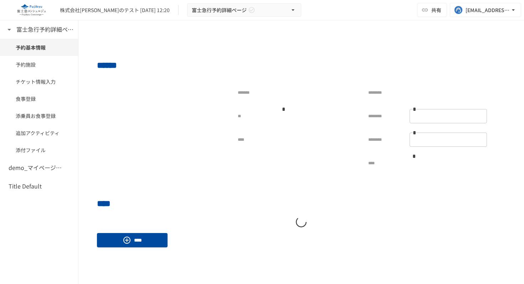 This screenshot has width=524, height=284. What do you see at coordinates (45, 30) in the screenshot?
I see `h6: 富士急行予約詳細ページ` at bounding box center [45, 30].